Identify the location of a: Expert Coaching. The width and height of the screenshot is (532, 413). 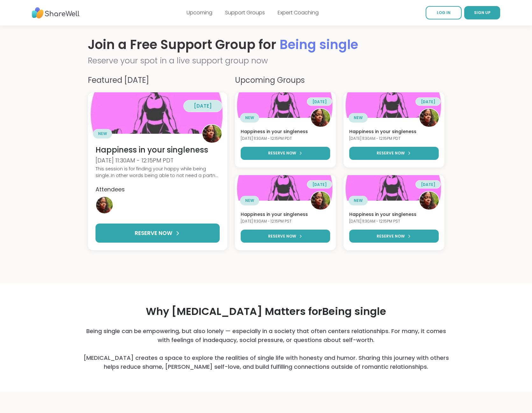
(298, 13).